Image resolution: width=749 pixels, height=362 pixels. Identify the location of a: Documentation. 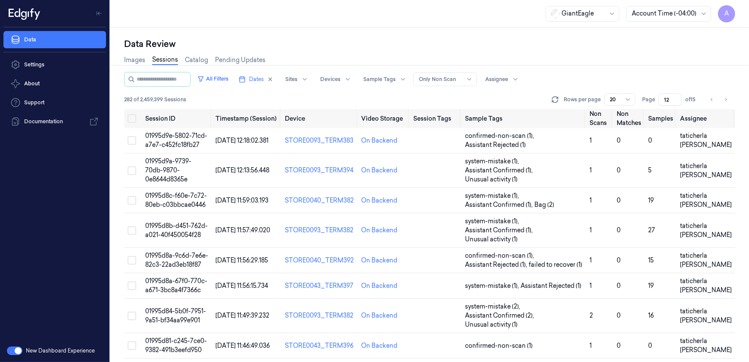
(55, 121).